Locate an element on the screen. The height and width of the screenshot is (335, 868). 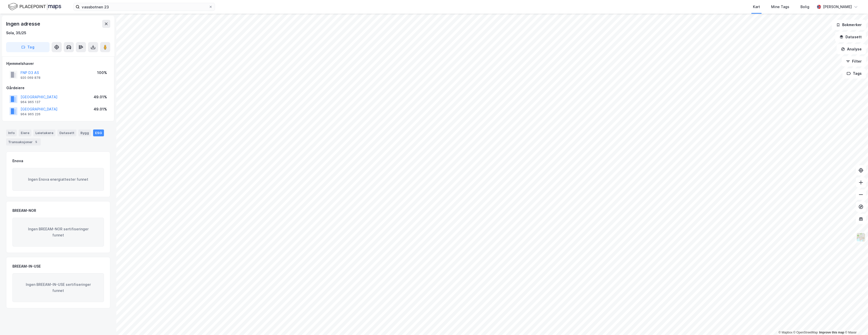
div: Hjemmelshaver is located at coordinates (58, 63).